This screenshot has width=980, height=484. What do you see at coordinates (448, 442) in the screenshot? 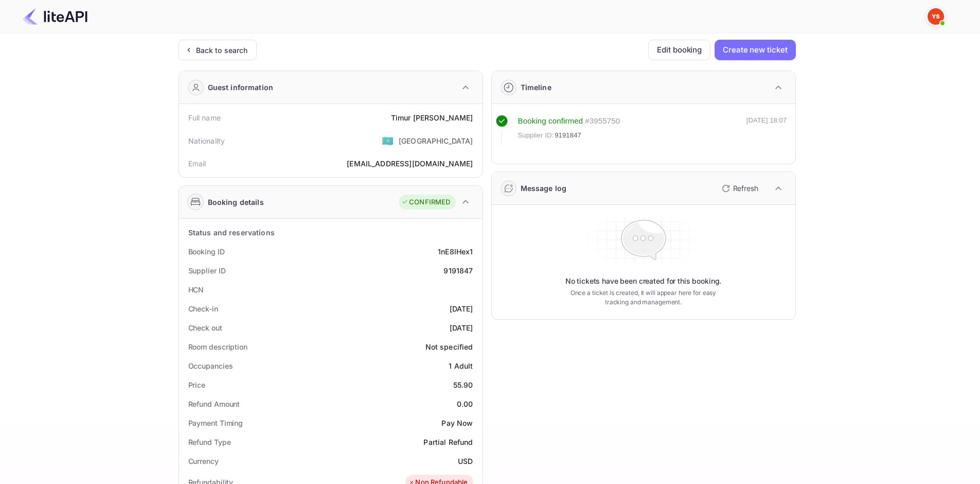
I see `div: Partial Refund` at bounding box center [448, 442].